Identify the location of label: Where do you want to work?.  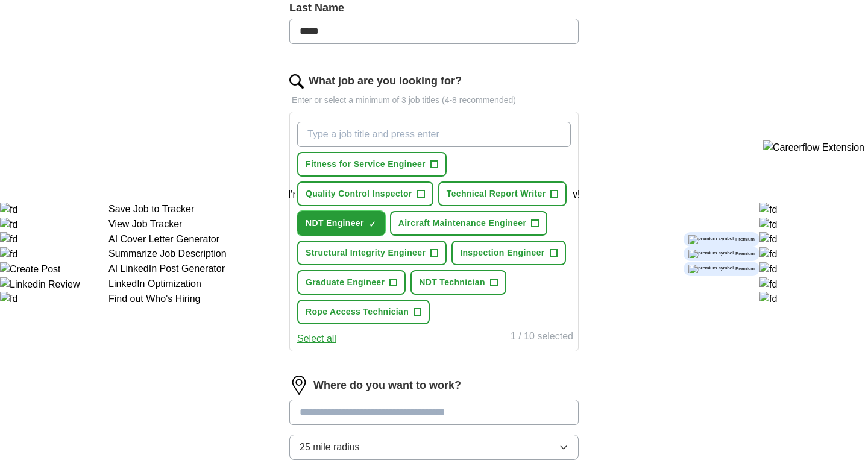
(387, 385).